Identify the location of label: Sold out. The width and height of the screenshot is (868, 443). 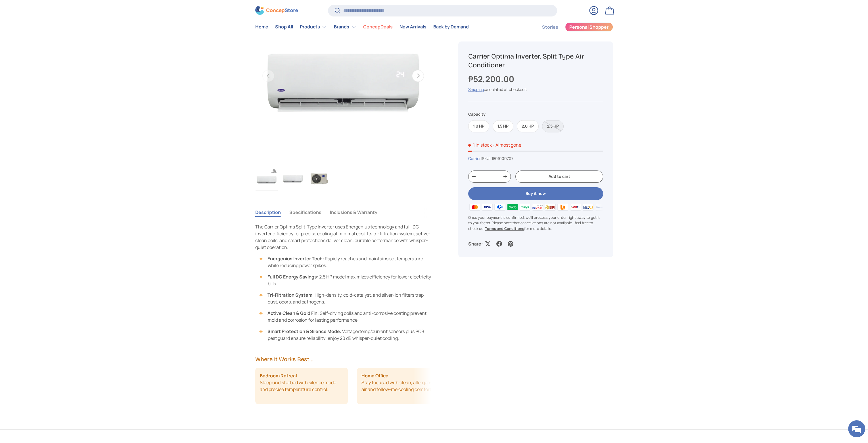
(553, 126).